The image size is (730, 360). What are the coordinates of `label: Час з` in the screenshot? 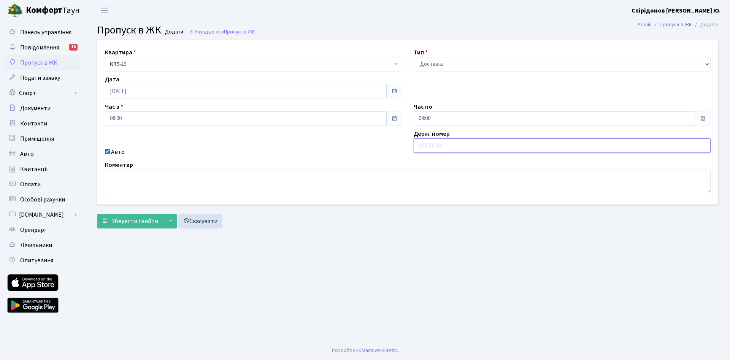 It's located at (114, 107).